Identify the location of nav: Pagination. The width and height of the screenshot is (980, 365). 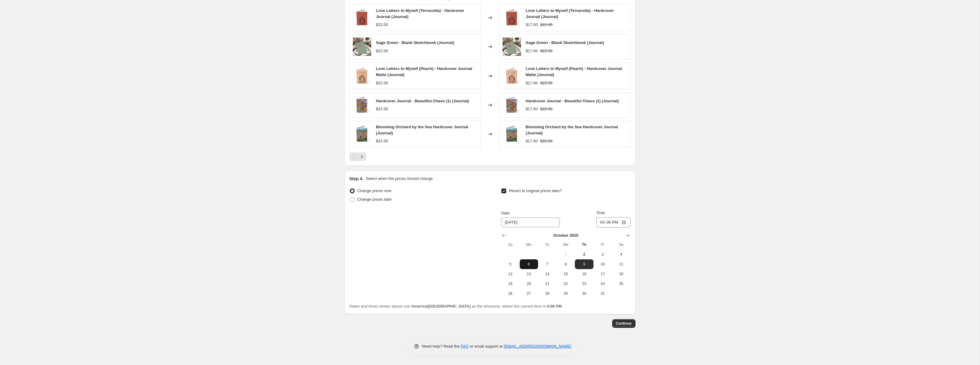
(357, 157).